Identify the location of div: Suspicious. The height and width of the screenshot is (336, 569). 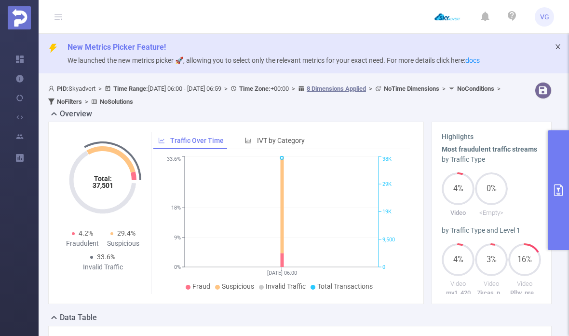
(123, 243).